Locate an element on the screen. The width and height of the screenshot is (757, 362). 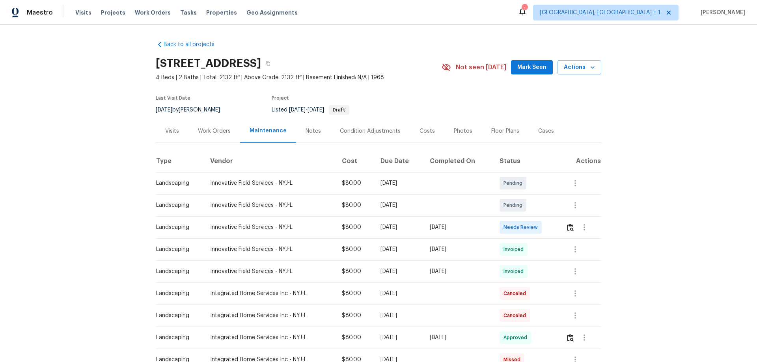
div: Notes is located at coordinates (313, 131).